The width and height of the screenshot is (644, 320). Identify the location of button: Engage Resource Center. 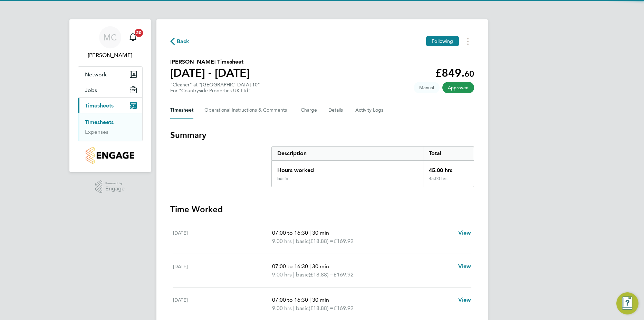
(628, 304).